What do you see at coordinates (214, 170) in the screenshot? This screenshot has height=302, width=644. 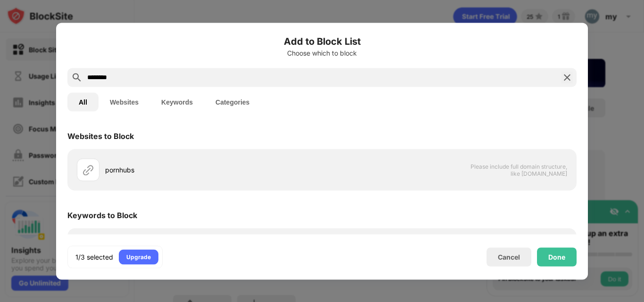 I see `div: pornhubs` at bounding box center [214, 170].